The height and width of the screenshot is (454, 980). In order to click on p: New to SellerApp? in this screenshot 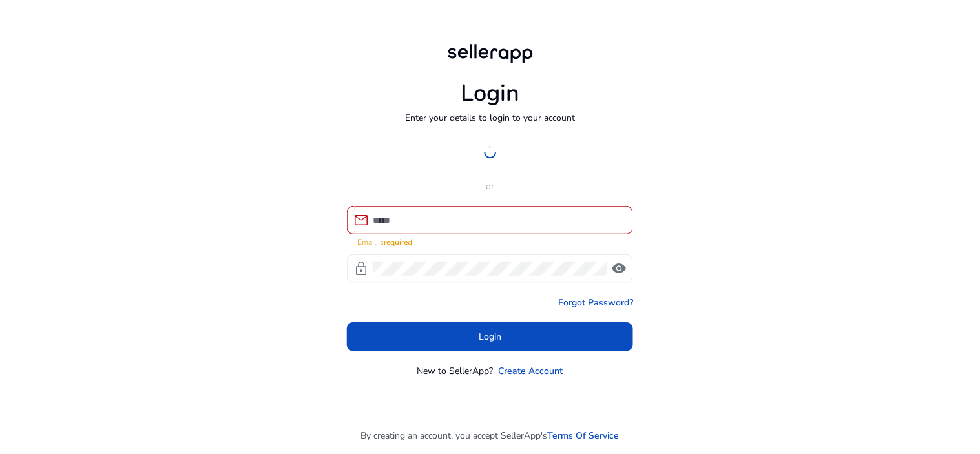, I will do `click(455, 370)`.